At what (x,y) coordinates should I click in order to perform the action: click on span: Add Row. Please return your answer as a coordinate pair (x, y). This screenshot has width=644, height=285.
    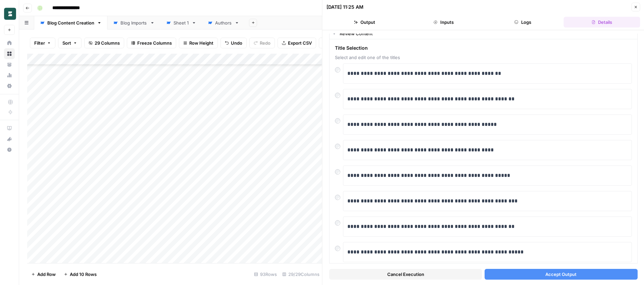
    Looking at the image, I should click on (46, 274).